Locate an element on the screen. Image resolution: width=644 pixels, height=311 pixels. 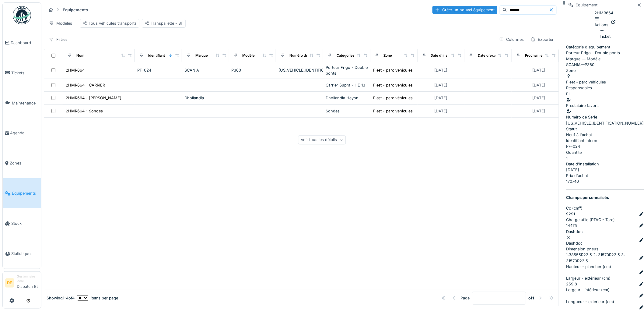
div: Exporter is located at coordinates (543, 39).